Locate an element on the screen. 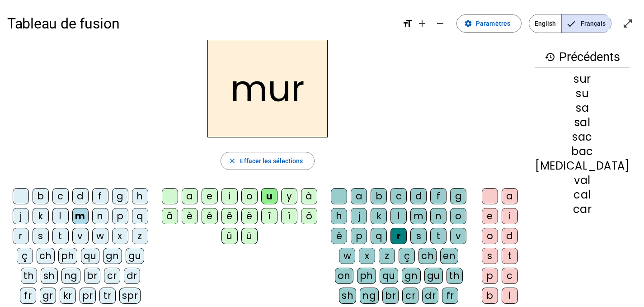  mat-button-toggle-group: Language selection is located at coordinates (570, 24).